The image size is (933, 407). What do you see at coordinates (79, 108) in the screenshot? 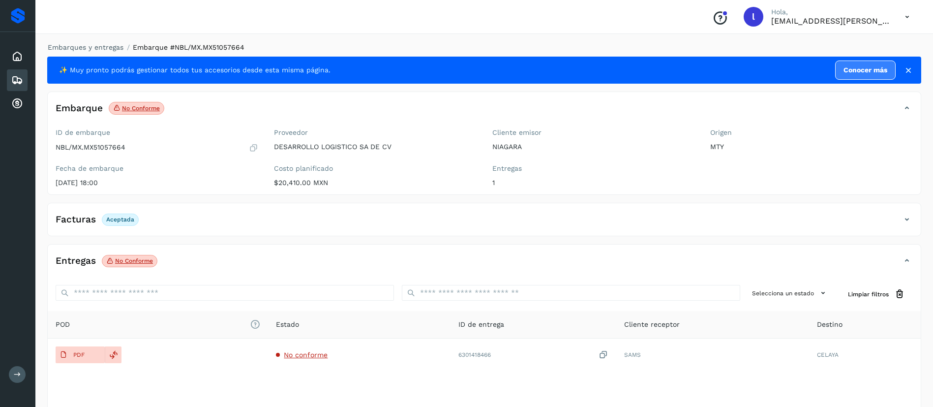
I see `h4: Embarque` at bounding box center [79, 108].